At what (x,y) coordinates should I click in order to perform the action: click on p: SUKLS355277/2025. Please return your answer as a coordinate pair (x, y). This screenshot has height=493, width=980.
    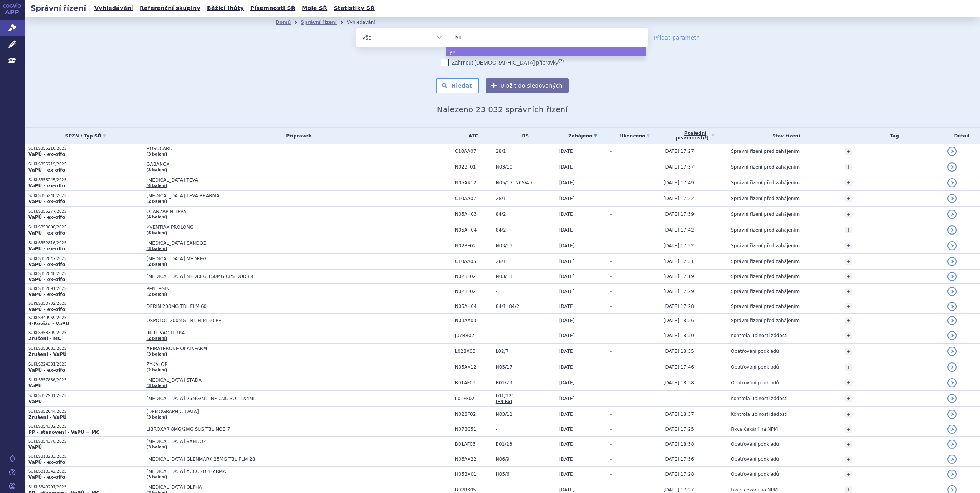
    Looking at the image, I should click on (85, 212).